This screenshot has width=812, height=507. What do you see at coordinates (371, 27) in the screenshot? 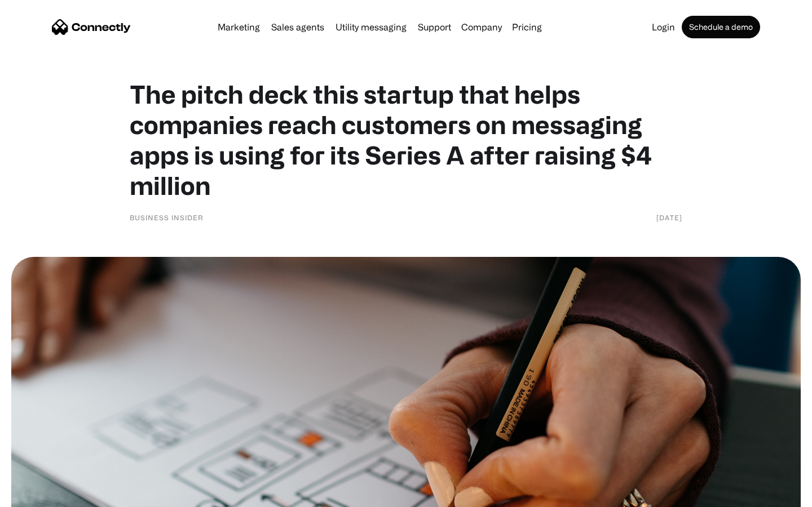
I see `a: Utility messaging` at bounding box center [371, 27].